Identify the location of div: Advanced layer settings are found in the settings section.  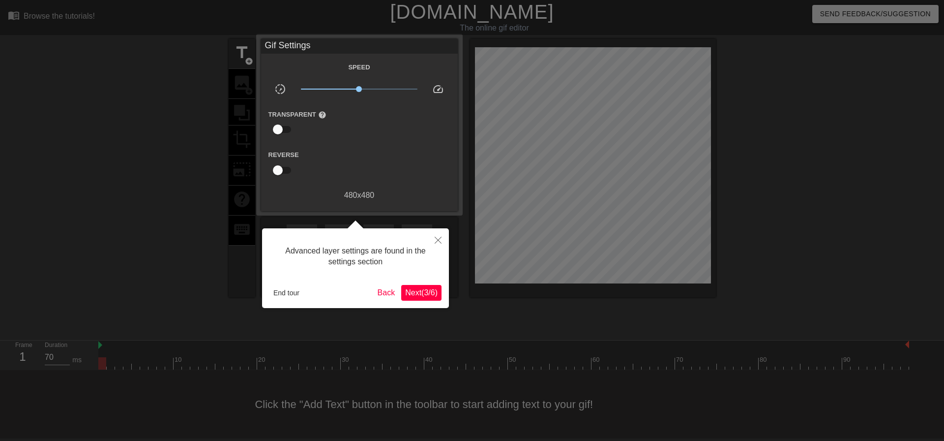
(356, 256).